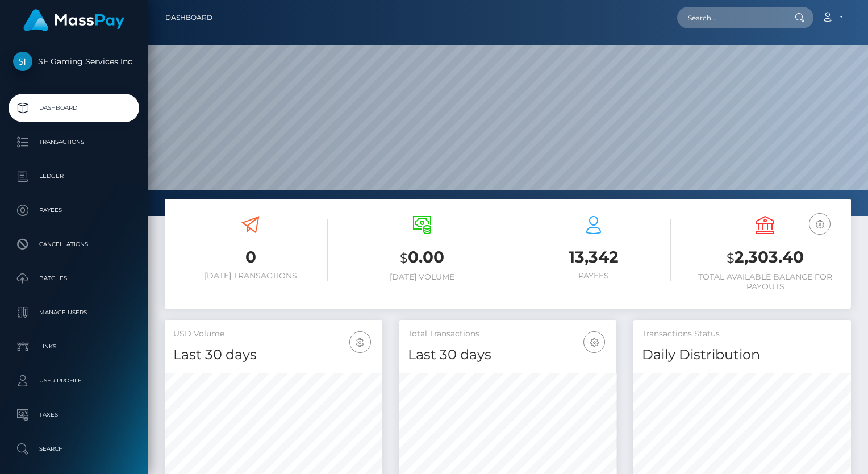 This screenshot has width=868, height=474. Describe the element at coordinates (731, 17) in the screenshot. I see `input: Search...` at that location.